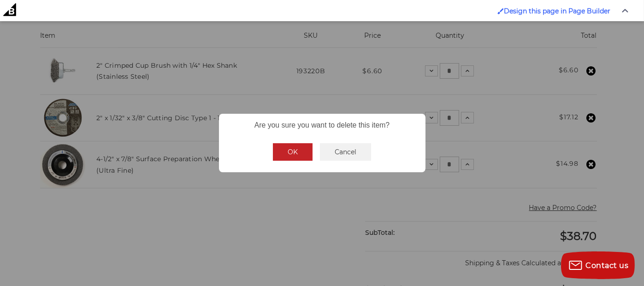  What do you see at coordinates (557, 11) in the screenshot?
I see `span: Design this page in Page Builder` at bounding box center [557, 11].